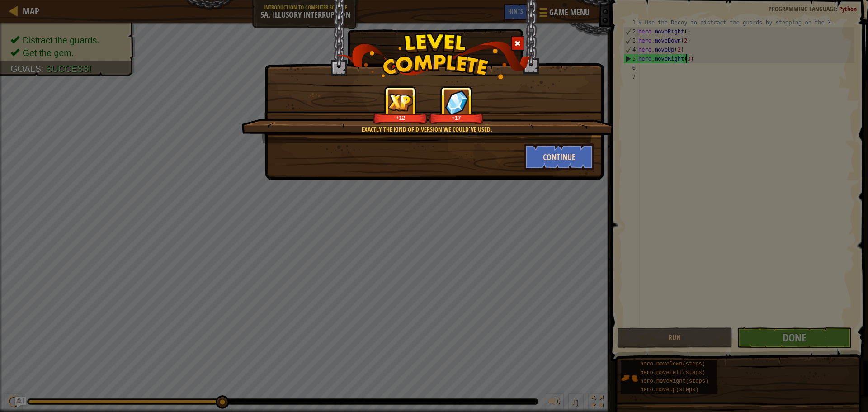 The width and height of the screenshot is (868, 412). I want to click on img: reward_icon_gems.png, so click(457, 102).